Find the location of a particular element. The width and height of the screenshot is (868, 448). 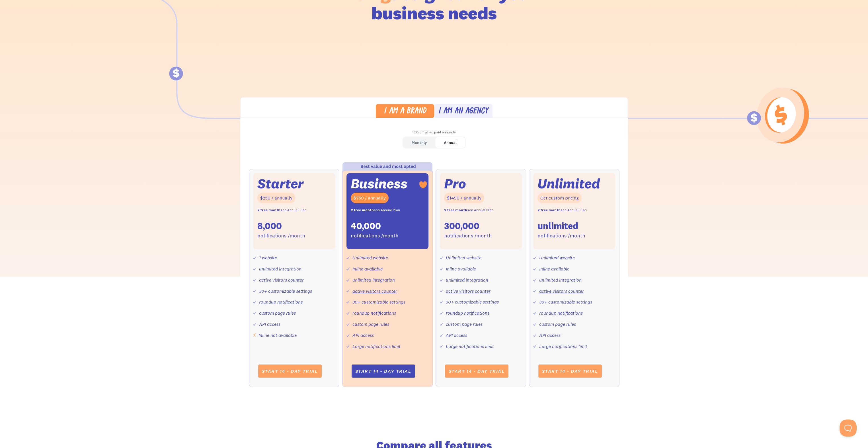

div: Monthly is located at coordinates (419, 142).